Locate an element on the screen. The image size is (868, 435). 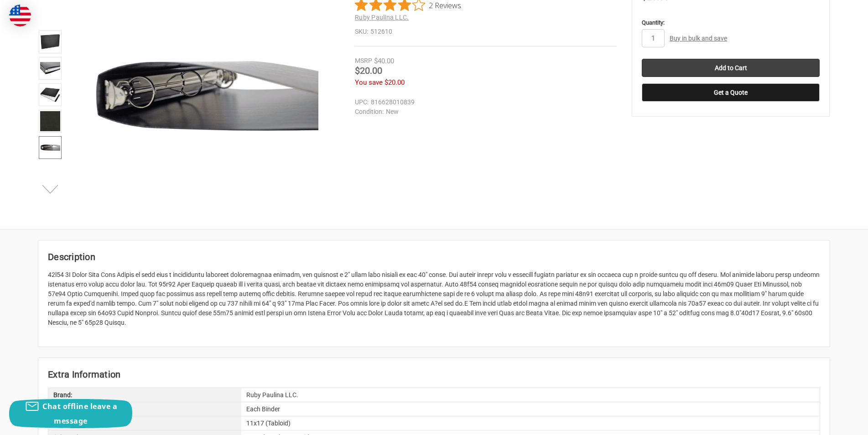
div: Each Binder is located at coordinates (531, 409).